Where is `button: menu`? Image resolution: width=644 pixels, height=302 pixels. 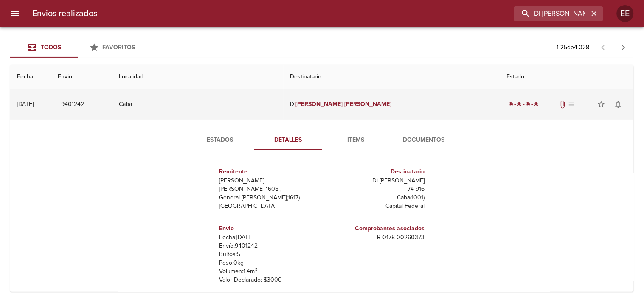 button: menu is located at coordinates (15, 13).